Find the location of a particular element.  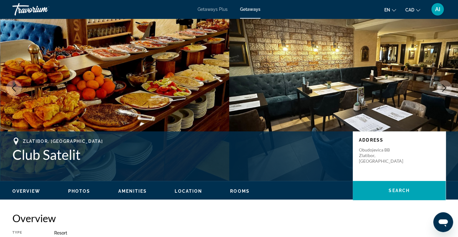

span: en is located at coordinates (387, 10).